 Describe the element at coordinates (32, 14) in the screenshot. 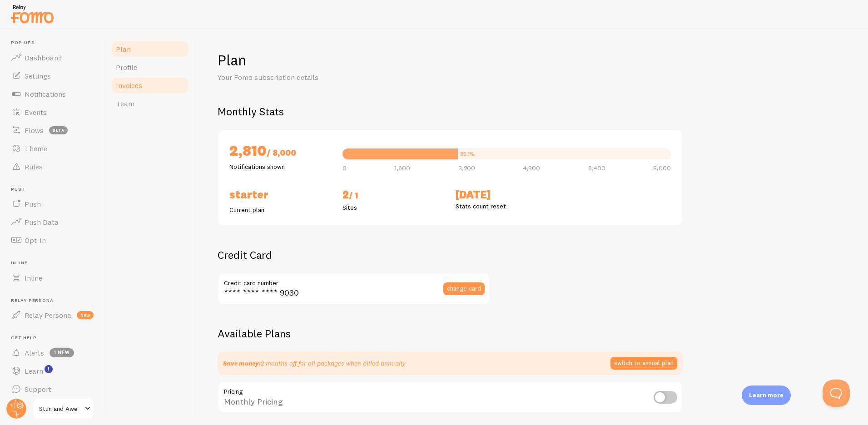

I see `img: fomo-relay-logo-orange.svg` at that location.